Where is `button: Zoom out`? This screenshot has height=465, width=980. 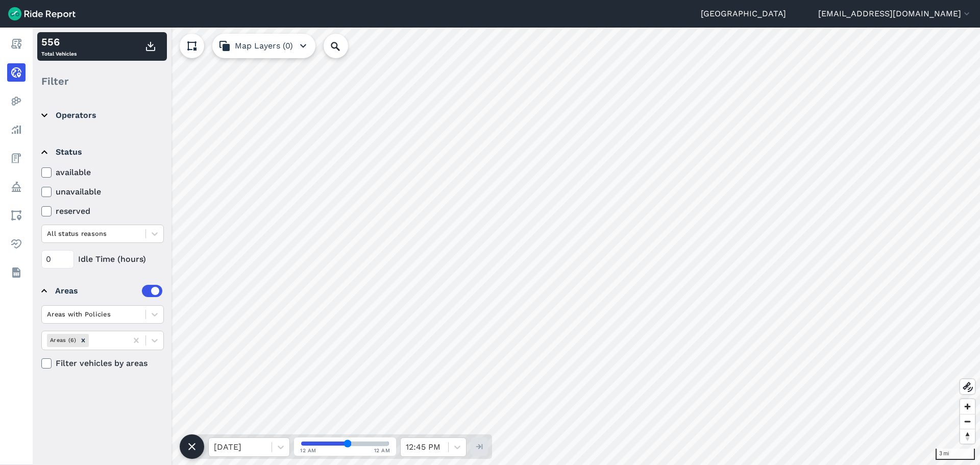
button: Zoom out is located at coordinates (967, 421).